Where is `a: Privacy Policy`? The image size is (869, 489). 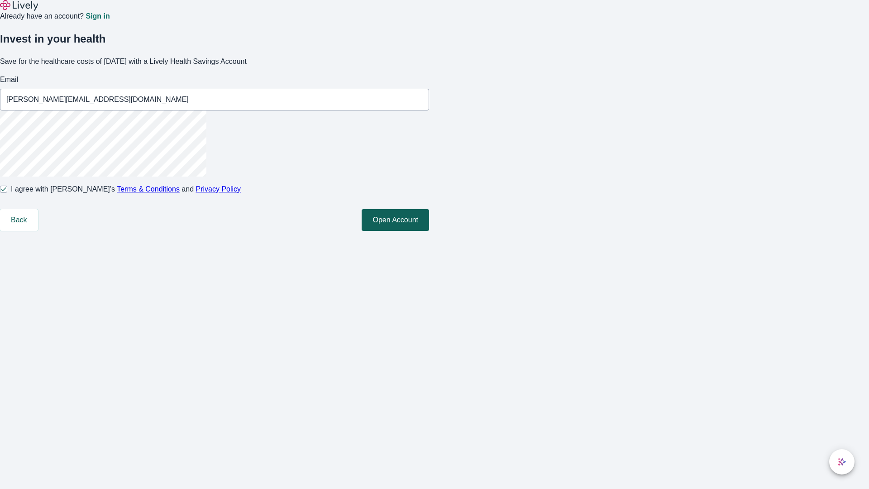
a: Privacy Policy is located at coordinates (219, 189).